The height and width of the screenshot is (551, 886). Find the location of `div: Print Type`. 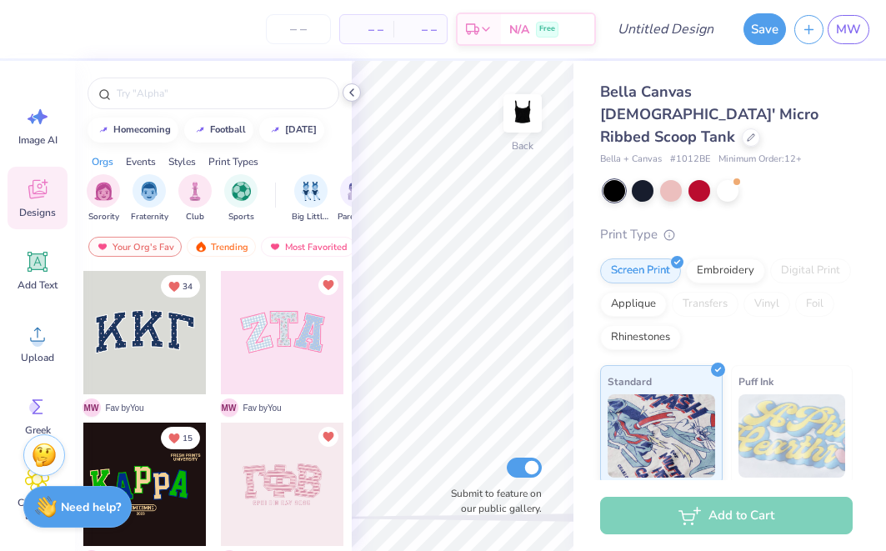

div: Print Type is located at coordinates (726, 234).